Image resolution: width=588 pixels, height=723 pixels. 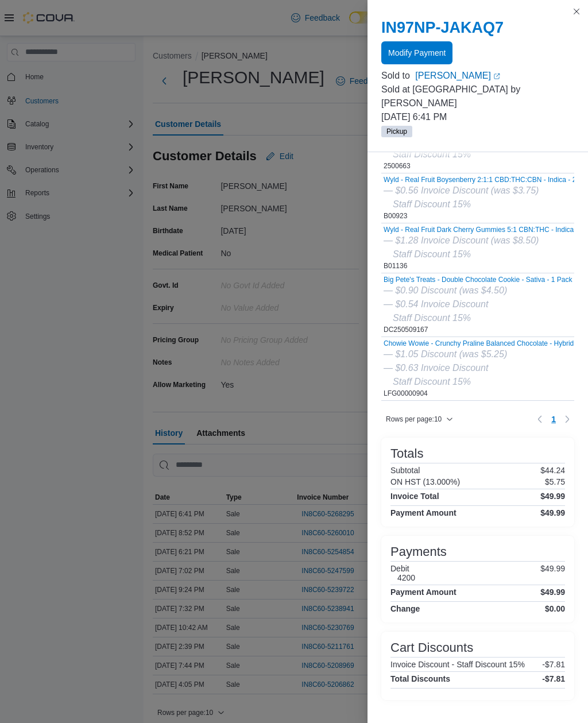 I want to click on svg: External link, so click(x=497, y=76).